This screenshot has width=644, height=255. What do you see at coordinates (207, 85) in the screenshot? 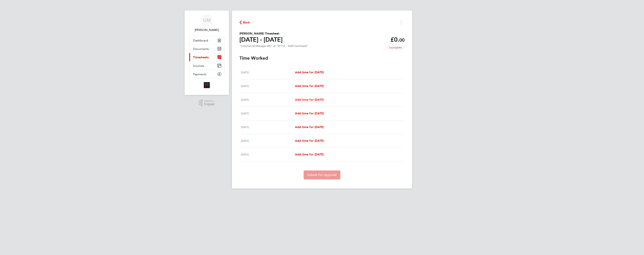
I see `a: Go to home page` at bounding box center [207, 85].